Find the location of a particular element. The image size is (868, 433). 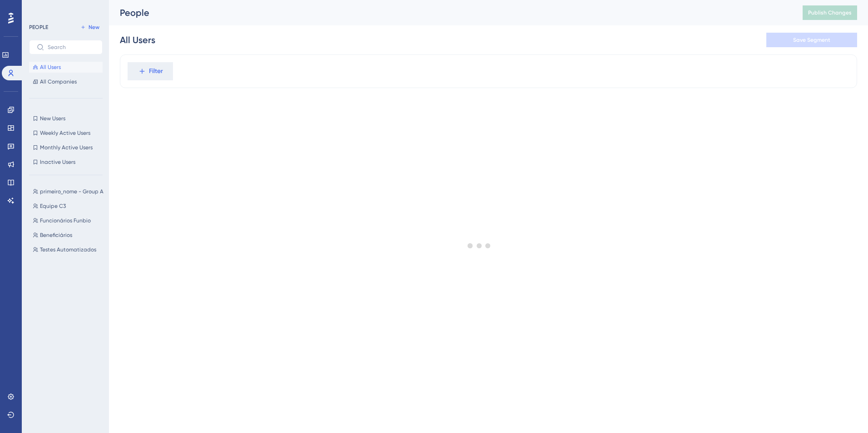

div: All Users is located at coordinates (137, 40).